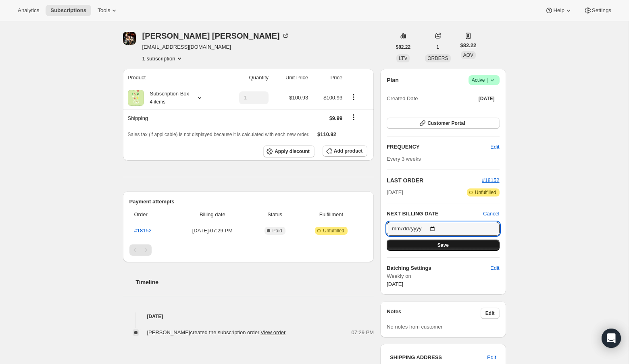 Image resolution: width=629 pixels, height=364 pixels. What do you see at coordinates (273, 332) in the screenshot?
I see `a: View order` at bounding box center [273, 332].